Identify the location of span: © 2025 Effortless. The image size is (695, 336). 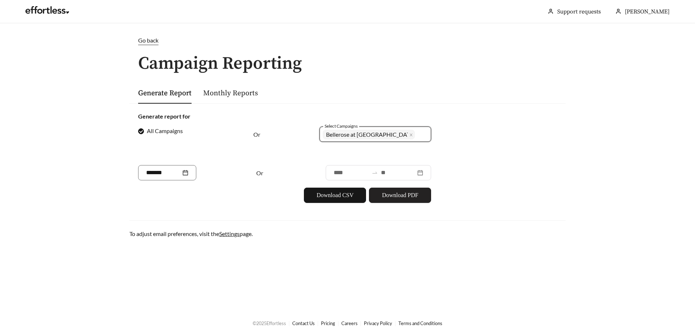
(269, 323).